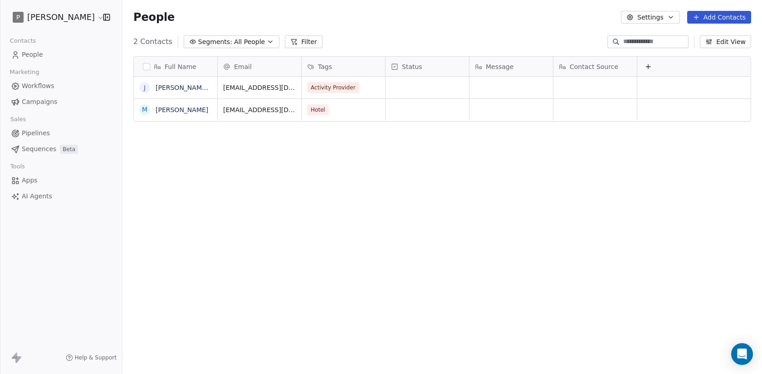 This screenshot has width=762, height=374. I want to click on a: Pipelines, so click(61, 133).